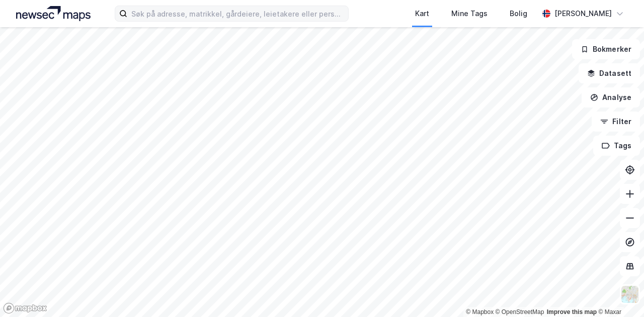 Image resolution: width=644 pixels, height=317 pixels. What do you see at coordinates (611, 97) in the screenshot?
I see `button: Analyse` at bounding box center [611, 97].